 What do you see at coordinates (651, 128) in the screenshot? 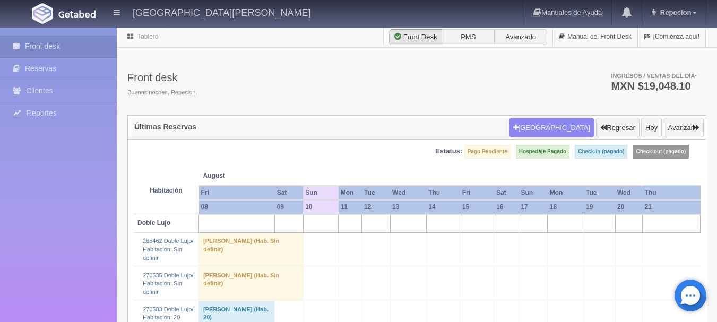
I see `button: Hoy` at bounding box center [651, 128].